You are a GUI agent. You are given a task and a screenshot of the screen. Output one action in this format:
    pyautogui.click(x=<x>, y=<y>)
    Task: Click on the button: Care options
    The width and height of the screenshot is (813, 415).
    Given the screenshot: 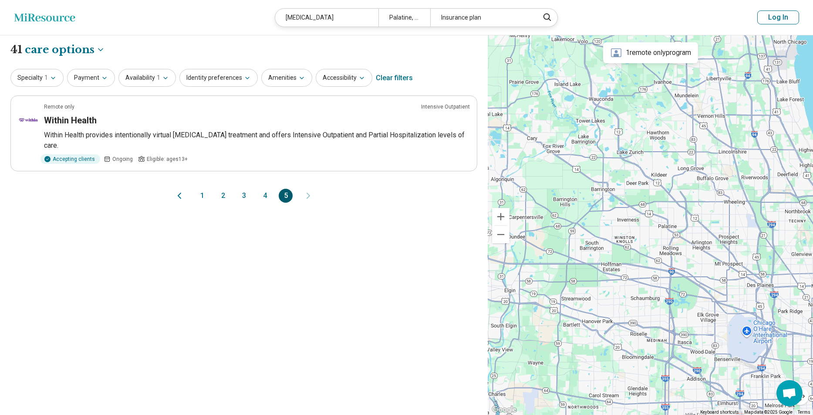 What is the action you would take?
    pyautogui.click(x=65, y=50)
    